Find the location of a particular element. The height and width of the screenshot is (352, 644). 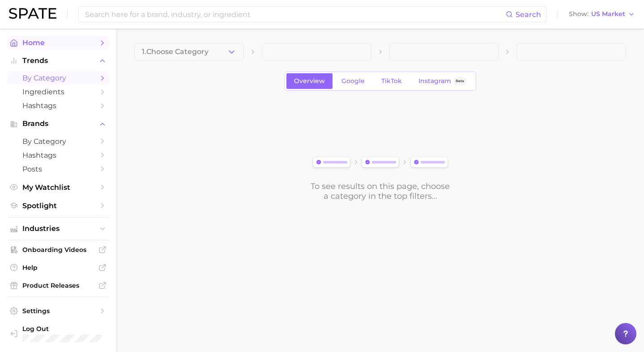

span: Spotlight is located at coordinates (58, 206).